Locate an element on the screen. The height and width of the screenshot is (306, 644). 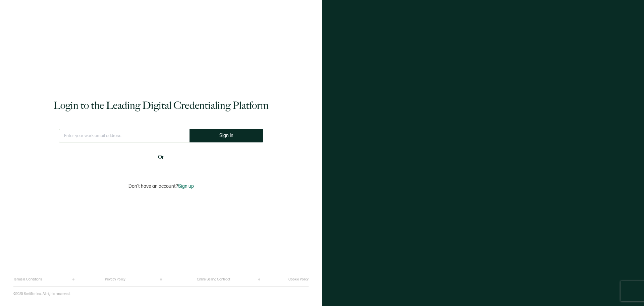
a: Privacy Policy is located at coordinates (115, 279).